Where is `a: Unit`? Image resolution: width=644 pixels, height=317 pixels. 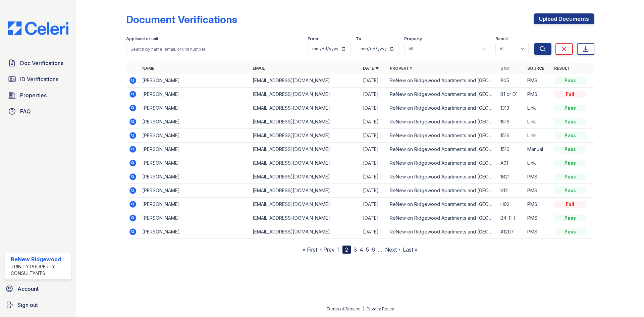 a: Unit is located at coordinates (506, 68).